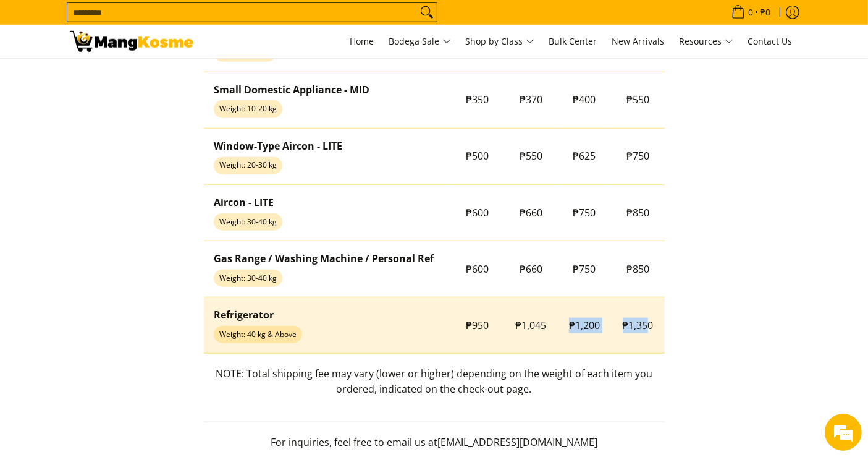  What do you see at coordinates (478, 325) in the screenshot?
I see `span: ₱950` at bounding box center [478, 325].